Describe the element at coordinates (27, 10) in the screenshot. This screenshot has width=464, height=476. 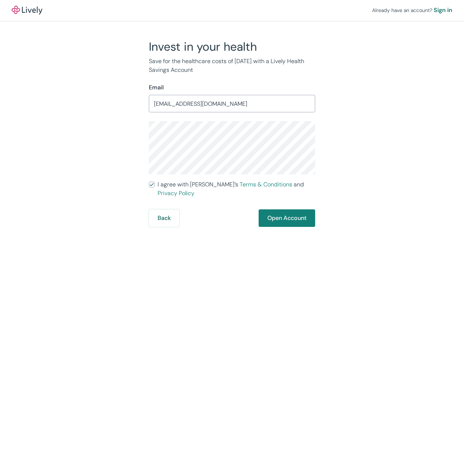
I see `a: LivelyLively` at that location.